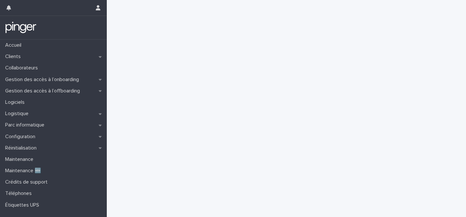 This screenshot has width=466, height=217. What do you see at coordinates (28, 182) in the screenshot?
I see `p: Crédits de support` at bounding box center [28, 182].